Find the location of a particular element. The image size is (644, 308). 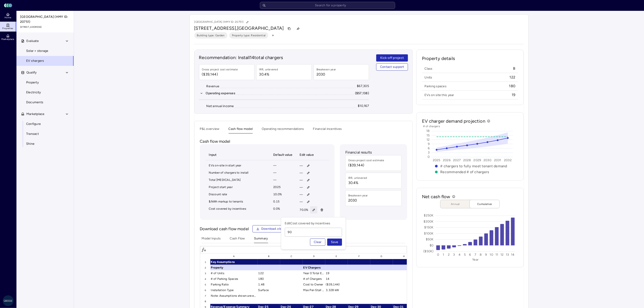

a: Electricity is located at coordinates (45, 92).